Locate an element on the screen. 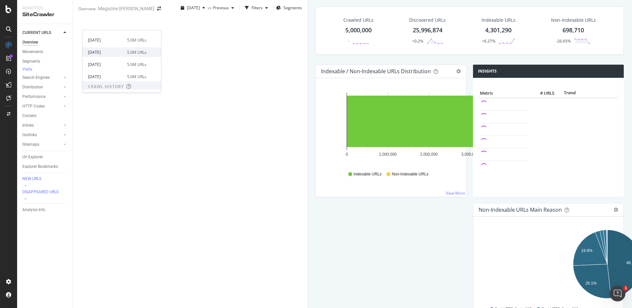  a: Outlinks is located at coordinates (42, 135).